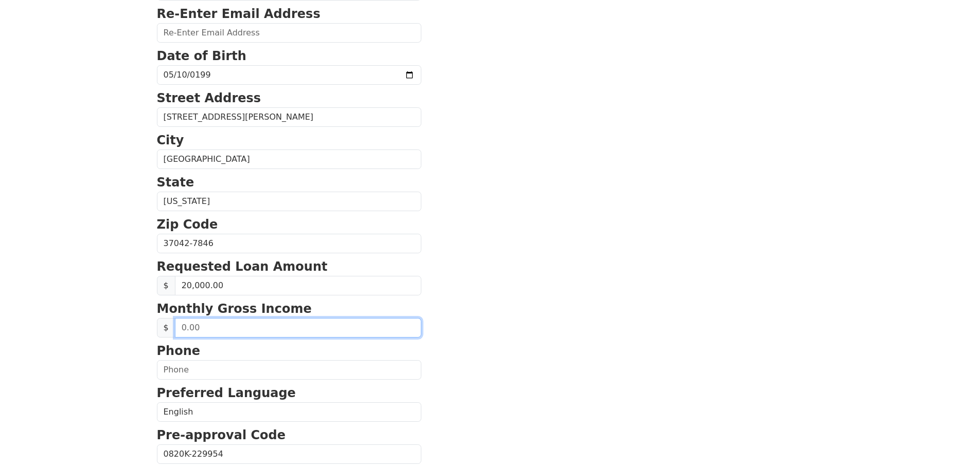 The image size is (980, 468). What do you see at coordinates (170, 141) in the screenshot?
I see `strong: City` at bounding box center [170, 141].